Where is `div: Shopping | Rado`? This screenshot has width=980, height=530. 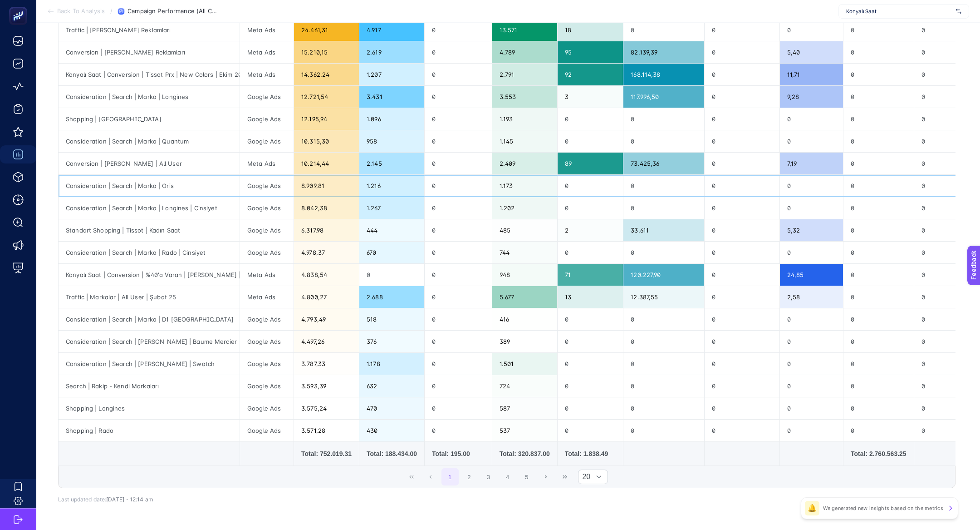
div: Shopping | Rado is located at coordinates (149, 431).